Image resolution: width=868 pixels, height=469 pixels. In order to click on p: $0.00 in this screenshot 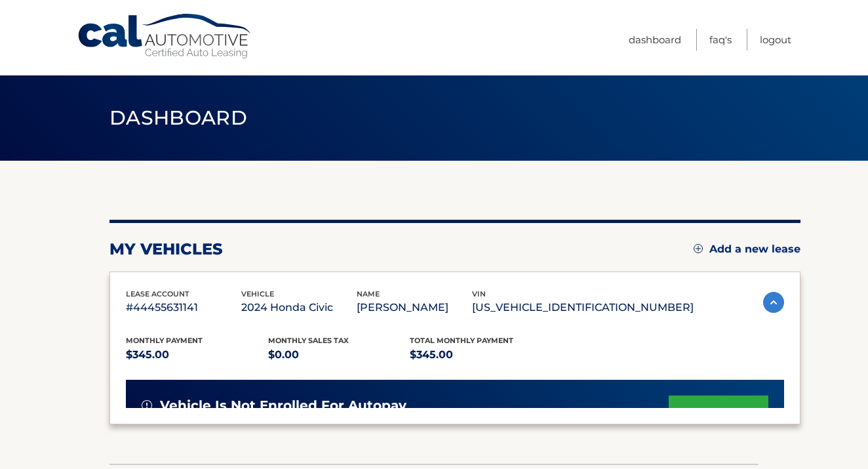, I will do `click(339, 355)`.